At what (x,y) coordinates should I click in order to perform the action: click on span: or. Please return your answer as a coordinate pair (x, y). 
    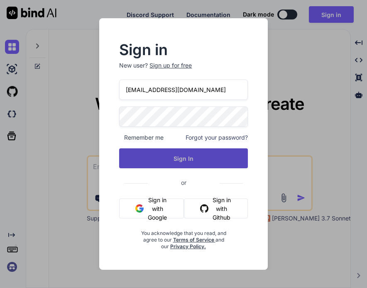
    Looking at the image, I should click on (183, 182).